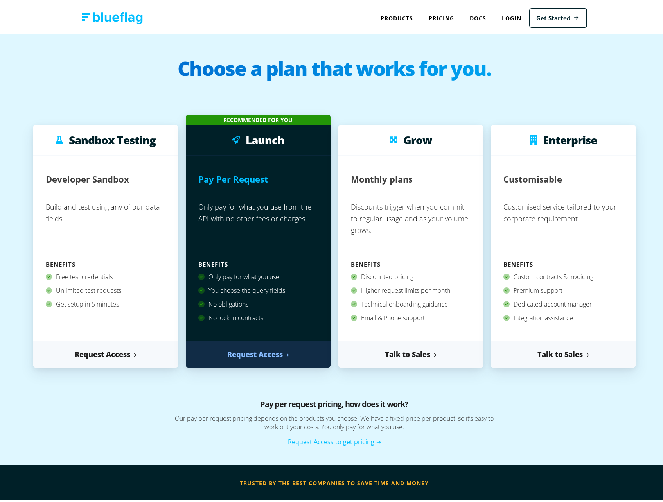  What do you see at coordinates (334, 440) in the screenshot?
I see `a: Request Access to get pricing` at bounding box center [334, 440].